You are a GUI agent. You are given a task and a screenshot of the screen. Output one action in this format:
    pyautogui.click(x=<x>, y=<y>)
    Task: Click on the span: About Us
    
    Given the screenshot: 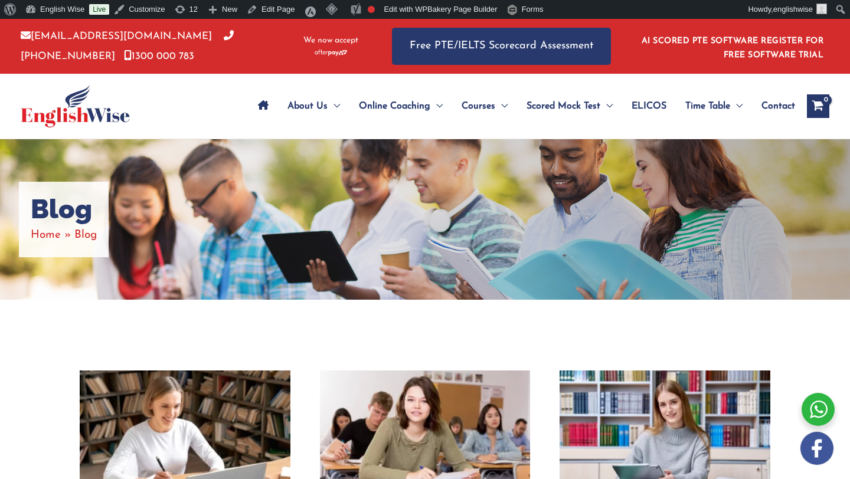 What is the action you would take?
    pyautogui.click(x=308, y=106)
    